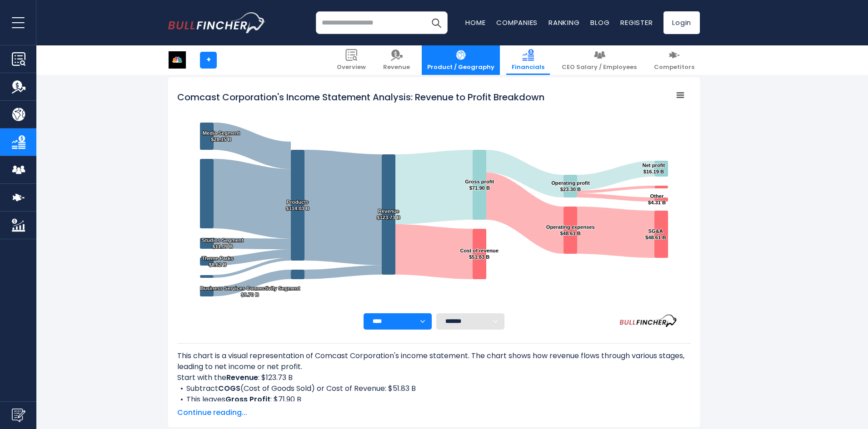  What do you see at coordinates (178, 60) in the screenshot?
I see `img: CMCSA logo` at bounding box center [178, 60].